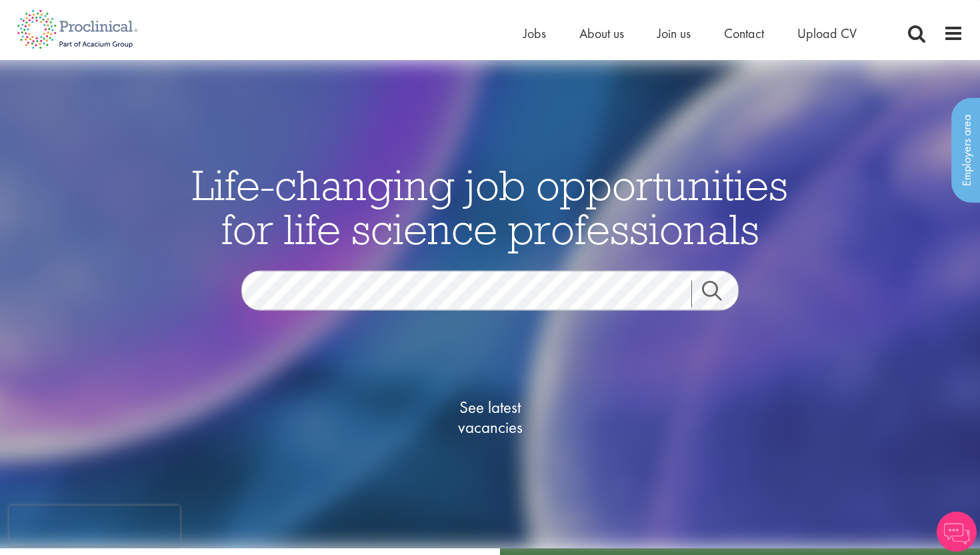 The width and height of the screenshot is (980, 555). Describe the element at coordinates (744, 33) in the screenshot. I see `span: Contact` at that location.